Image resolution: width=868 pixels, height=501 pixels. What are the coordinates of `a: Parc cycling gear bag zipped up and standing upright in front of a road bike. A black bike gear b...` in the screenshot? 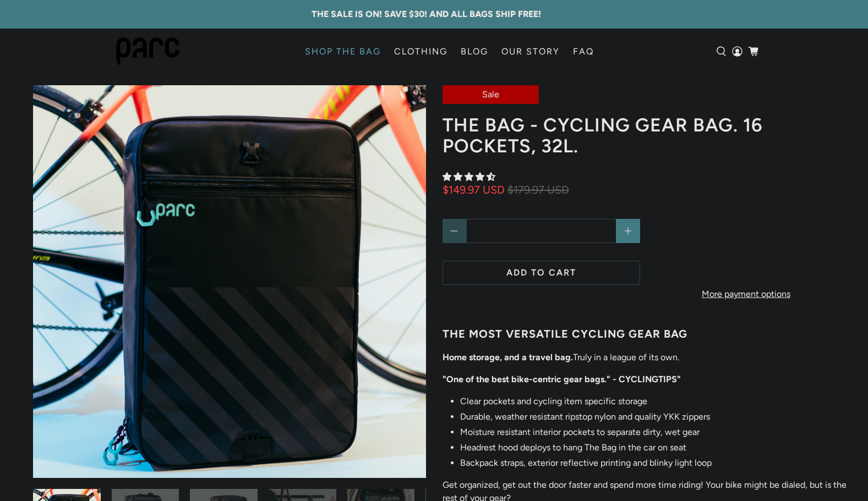 It's located at (229, 282).